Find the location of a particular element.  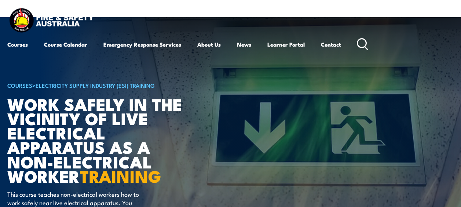

h1: Work safely in the vicinity of live electrical apparatus as a non-electrical worker is located at coordinates (98, 139).